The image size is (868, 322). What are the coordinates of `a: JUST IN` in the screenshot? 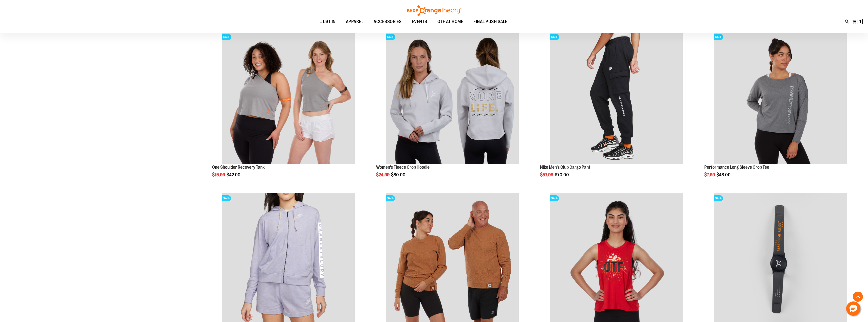 It's located at (328, 22).